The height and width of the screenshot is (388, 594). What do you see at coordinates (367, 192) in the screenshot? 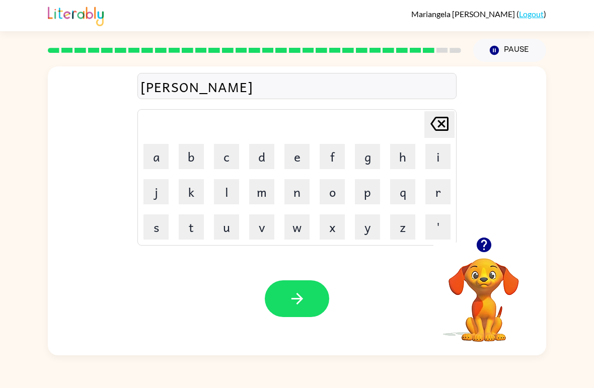
I see `button: p` at bounding box center [367, 192].